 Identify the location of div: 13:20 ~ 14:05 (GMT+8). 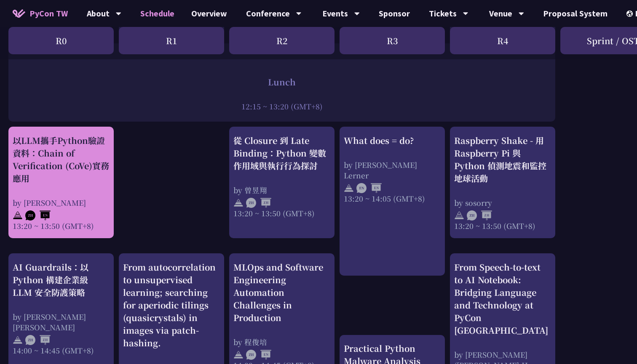
(392, 198).